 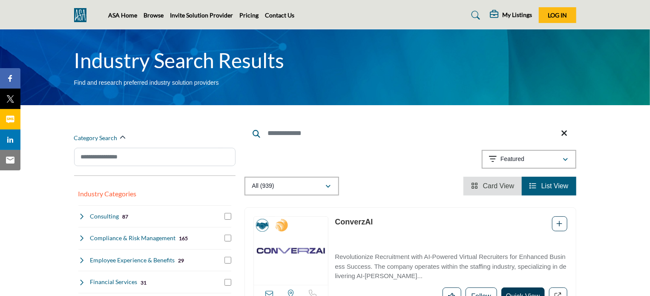 I want to click on button: Featured, so click(x=529, y=159).